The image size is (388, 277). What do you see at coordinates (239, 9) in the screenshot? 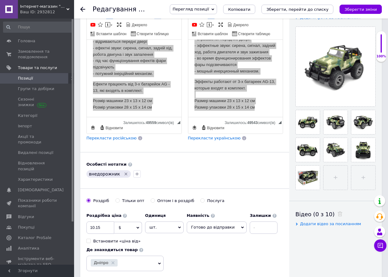
I see `span: Копіювати` at bounding box center [239, 9].